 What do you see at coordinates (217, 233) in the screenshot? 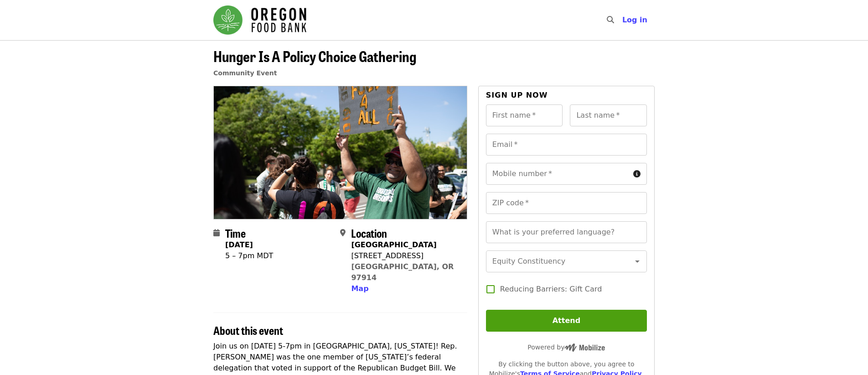
I see `i: calendar icon` at bounding box center [217, 233].